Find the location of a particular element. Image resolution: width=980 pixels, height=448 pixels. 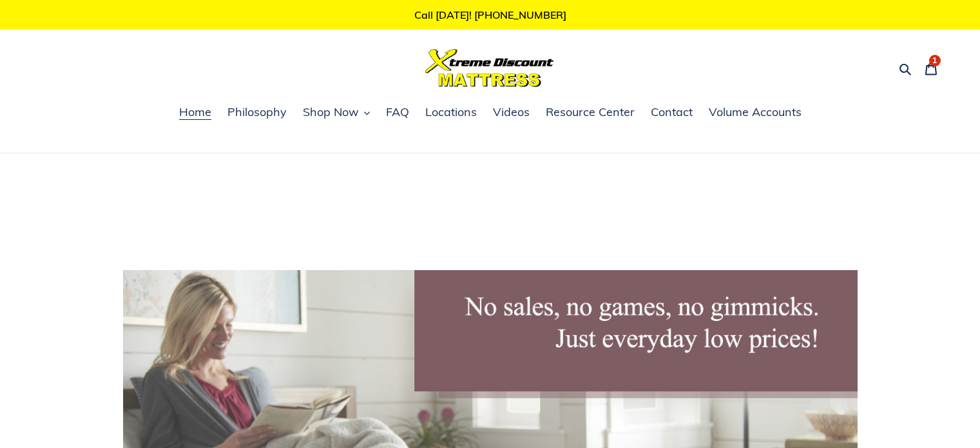

span: Home is located at coordinates (195, 112).